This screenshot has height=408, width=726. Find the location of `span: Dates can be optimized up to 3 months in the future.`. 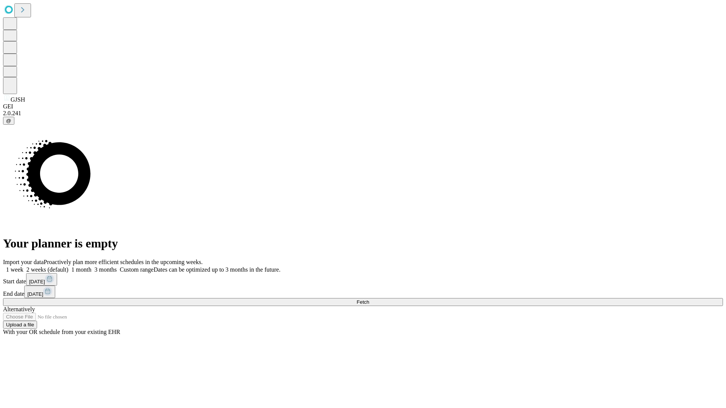

span: Dates can be optimized up to 3 months in the future. is located at coordinates (217, 270).